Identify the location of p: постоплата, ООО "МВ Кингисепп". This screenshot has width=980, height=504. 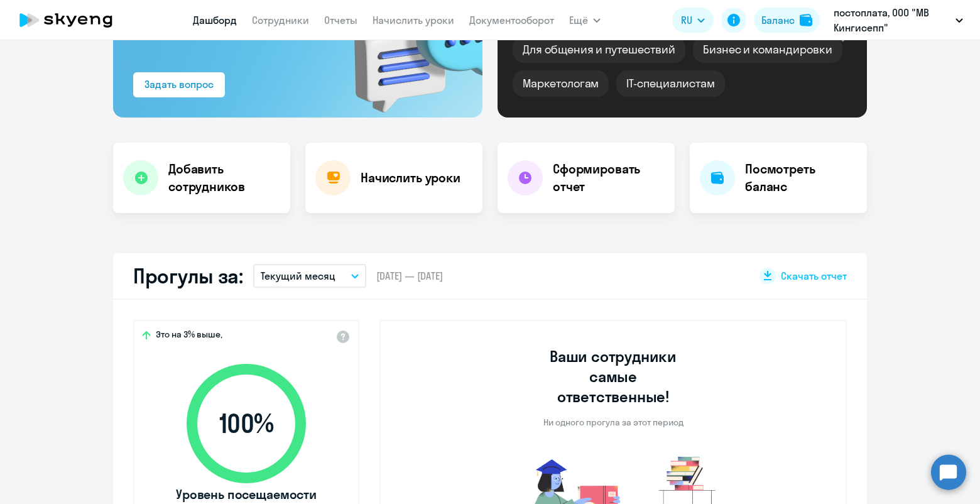
(892, 20).